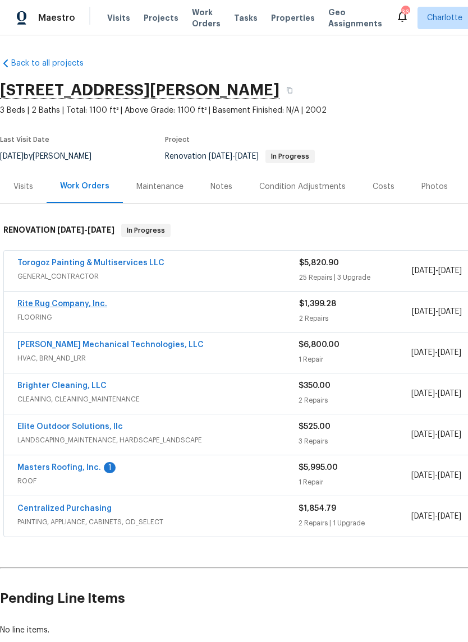 This screenshot has height=642, width=468. What do you see at coordinates (109, 468) in the screenshot?
I see `div: 1` at bounding box center [109, 468].